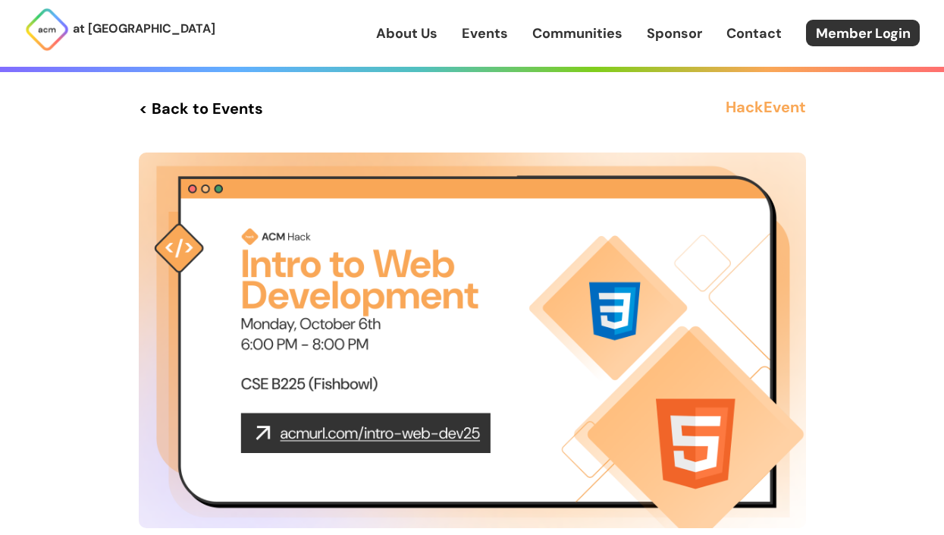 This screenshot has height=535, width=944. I want to click on a: About Us, so click(406, 33).